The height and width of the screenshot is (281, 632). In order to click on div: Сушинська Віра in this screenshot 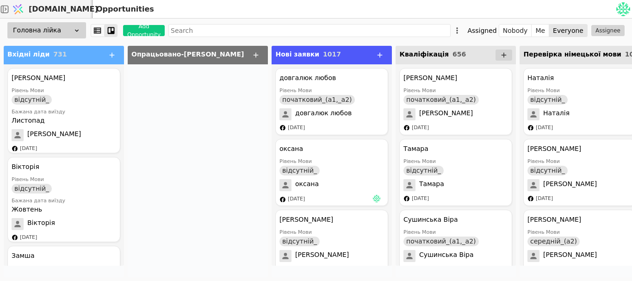, I will do `click(430, 219)`.